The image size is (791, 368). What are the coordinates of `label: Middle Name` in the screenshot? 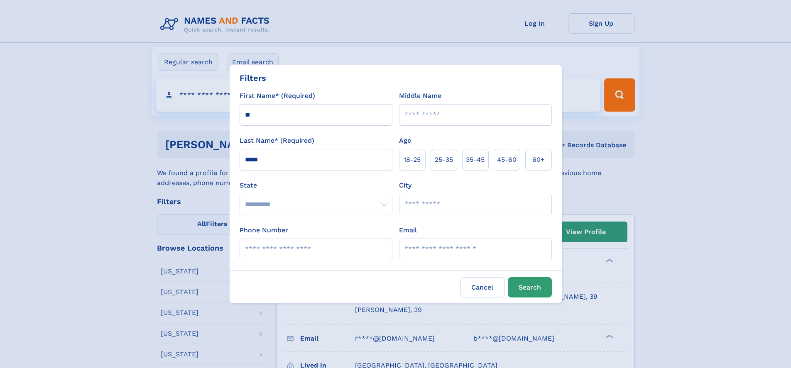 It's located at (420, 96).